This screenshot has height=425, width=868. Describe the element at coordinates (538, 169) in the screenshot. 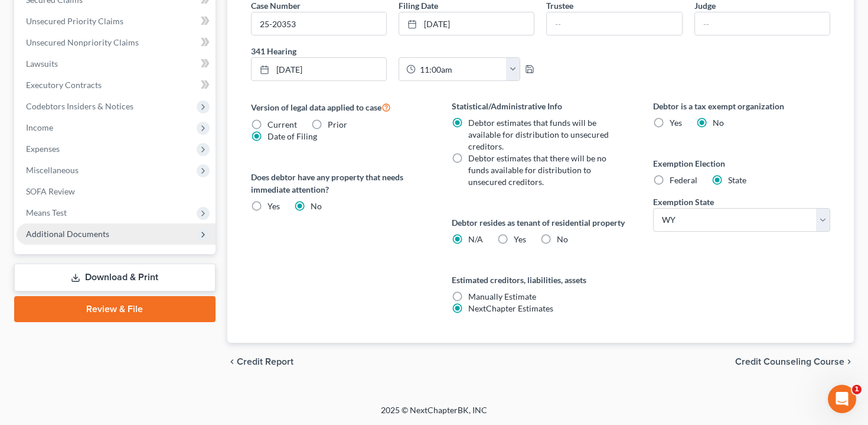

I see `span: Debtor estimates that there will be no funds available for distribution to unsecured creditors.` at that location.